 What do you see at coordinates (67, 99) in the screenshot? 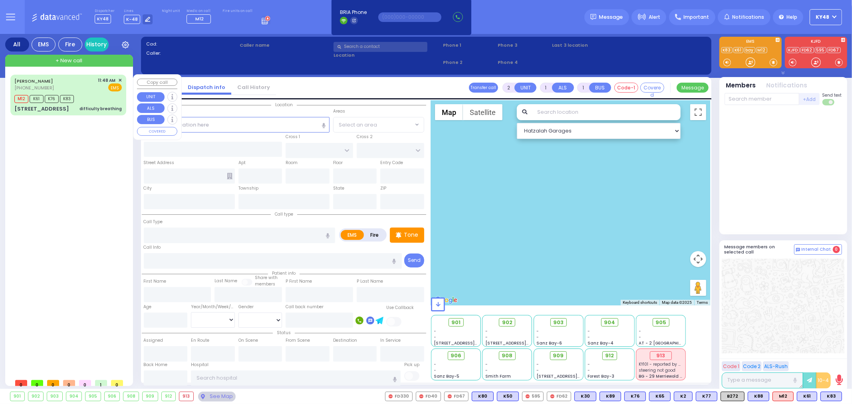
I see `span: K83` at bounding box center [67, 99].